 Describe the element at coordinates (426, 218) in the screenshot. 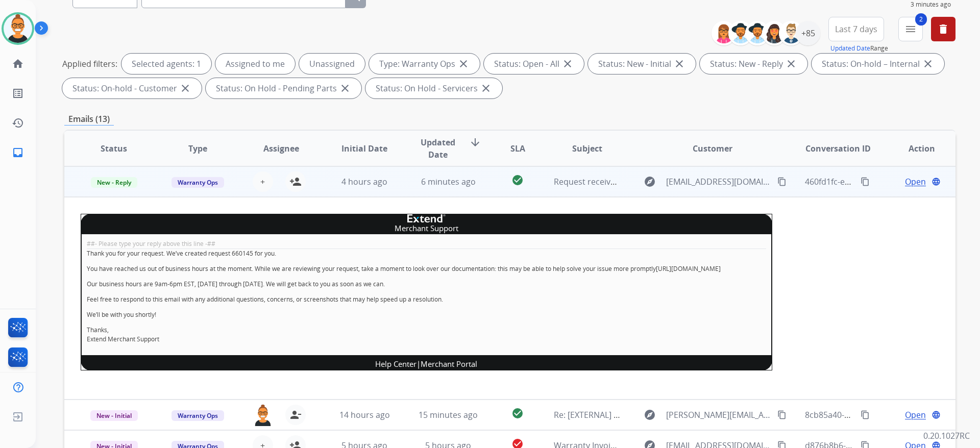

I see `img: company logo` at that location.